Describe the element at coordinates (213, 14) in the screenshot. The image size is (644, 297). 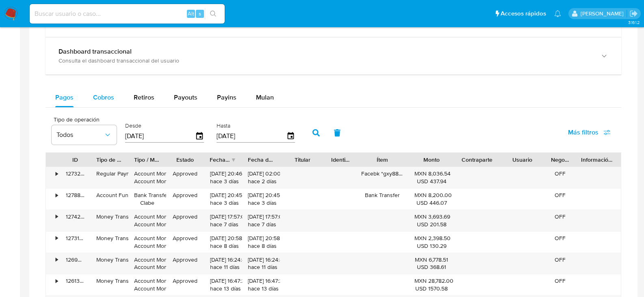
I see `button: search-icon` at that location.